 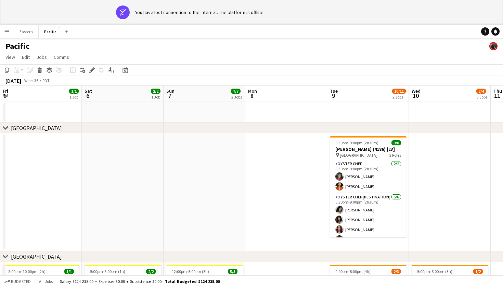 I want to click on span: 11, so click(x=497, y=96).